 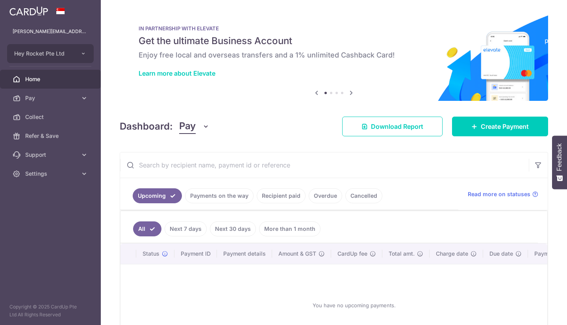 What do you see at coordinates (290, 229) in the screenshot?
I see `a: More than 1 month` at bounding box center [290, 229].